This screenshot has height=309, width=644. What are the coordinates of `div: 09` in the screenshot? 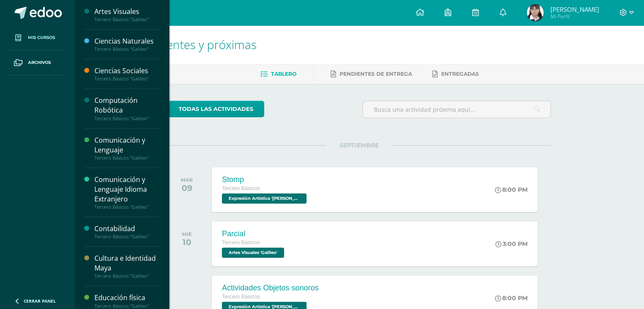 It's located at (187, 188).